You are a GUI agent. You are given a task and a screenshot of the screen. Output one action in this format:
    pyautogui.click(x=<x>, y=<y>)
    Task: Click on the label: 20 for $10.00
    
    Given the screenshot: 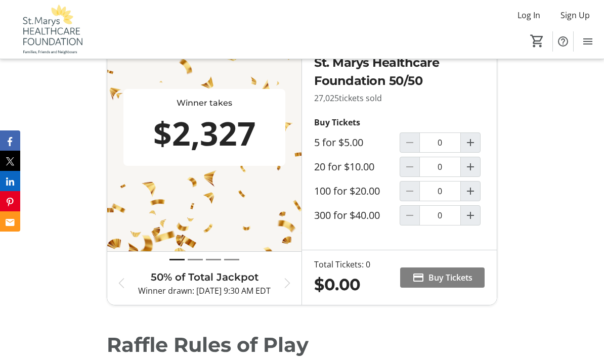 What is the action you would take?
    pyautogui.click(x=344, y=167)
    